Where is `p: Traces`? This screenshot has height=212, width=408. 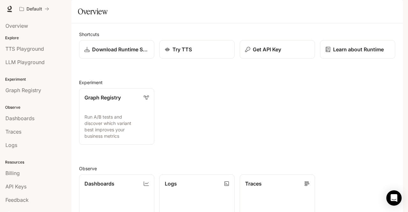
p: Traces is located at coordinates (253, 184).